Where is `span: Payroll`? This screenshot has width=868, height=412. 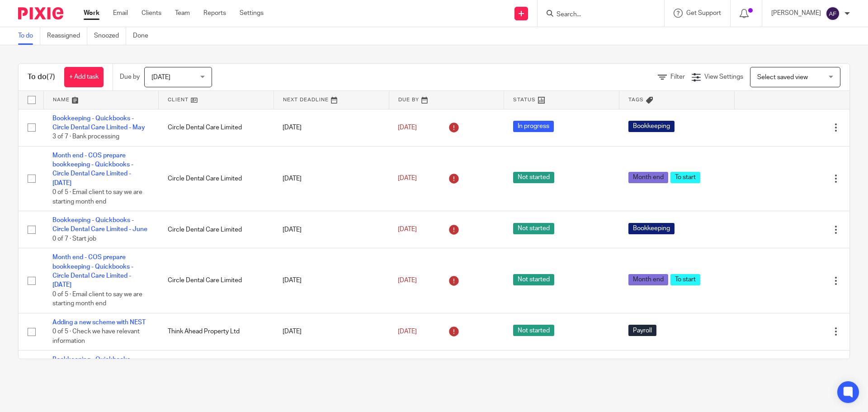 span: Payroll is located at coordinates (642, 330).